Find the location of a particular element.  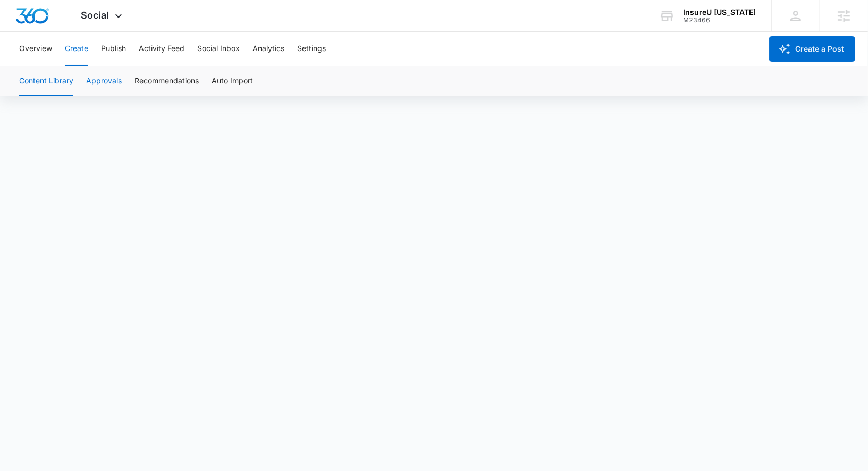

button: Social Inbox is located at coordinates (218, 49).